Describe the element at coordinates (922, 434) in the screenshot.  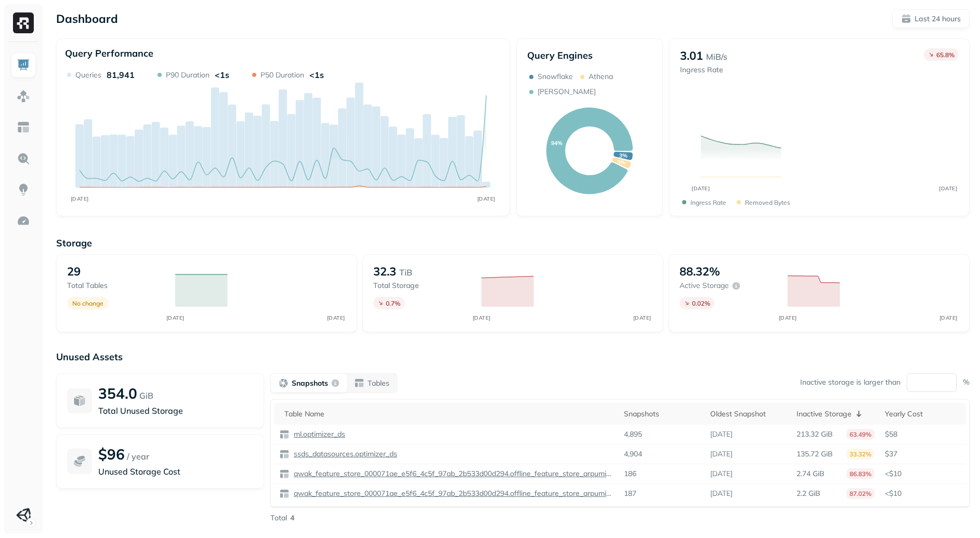
I see `p: $58` at that location.